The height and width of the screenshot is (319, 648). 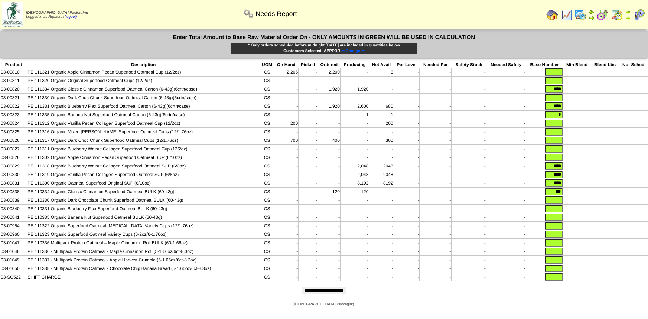 What do you see at coordinates (407, 65) in the screenshot?
I see `th: Par Level` at bounding box center [407, 65].